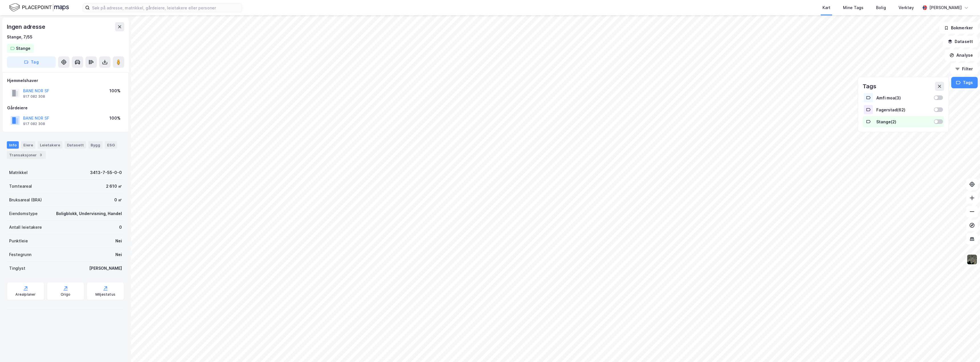 The height and width of the screenshot is (362, 980). Describe the element at coordinates (39, 7) in the screenshot. I see `img: logo.f888ab2527a4732fd821a326f86c7f29.svg` at that location.